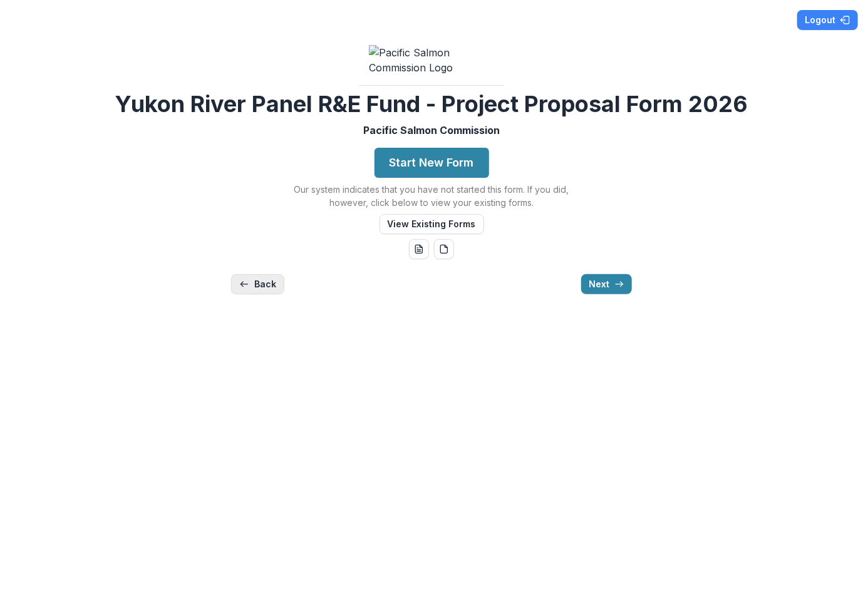  What do you see at coordinates (419, 249) in the screenshot?
I see `button: word-download` at bounding box center [419, 249].